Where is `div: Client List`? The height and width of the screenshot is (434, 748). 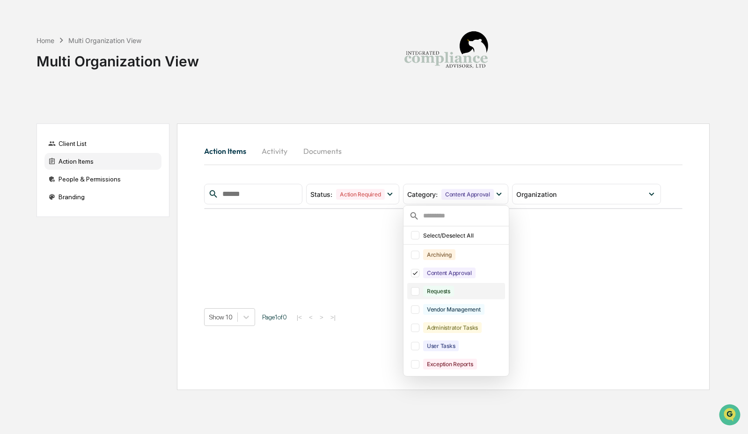 div: Client List is located at coordinates (103, 144).